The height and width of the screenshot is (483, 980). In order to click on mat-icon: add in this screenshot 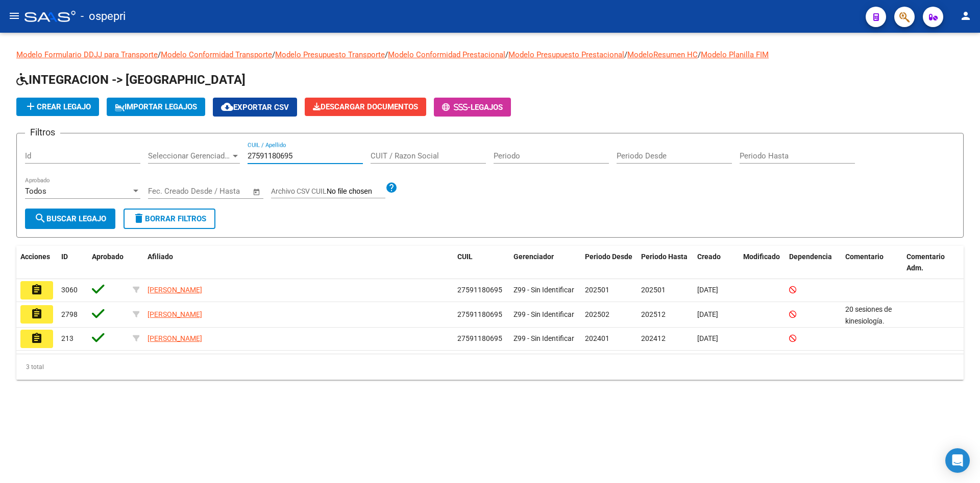, I will do `click(31, 107)`.